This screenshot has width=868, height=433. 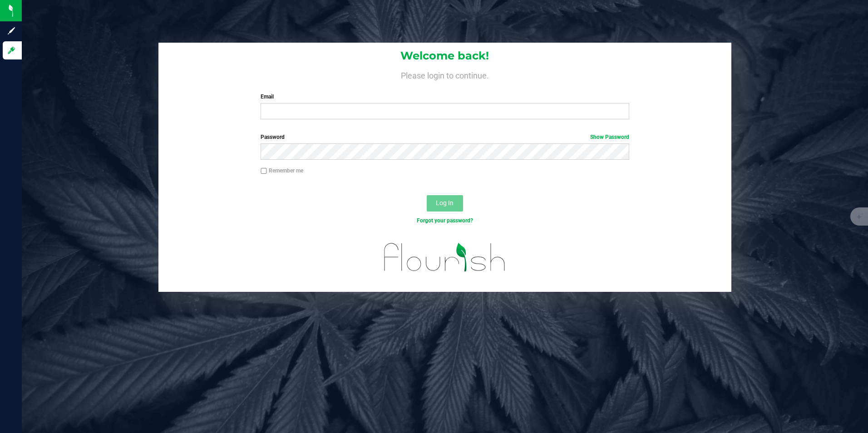 I want to click on label: Email, so click(x=445, y=96).